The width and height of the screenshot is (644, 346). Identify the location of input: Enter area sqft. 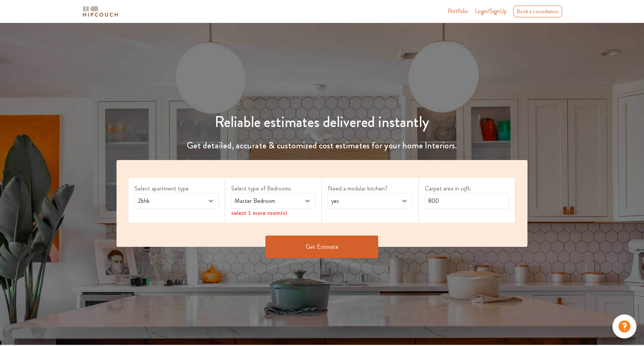
(467, 201).